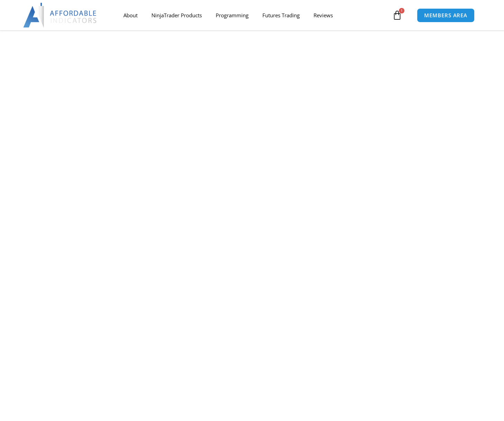 The height and width of the screenshot is (421, 504). What do you see at coordinates (281, 15) in the screenshot?
I see `a: Futures Trading` at bounding box center [281, 15].